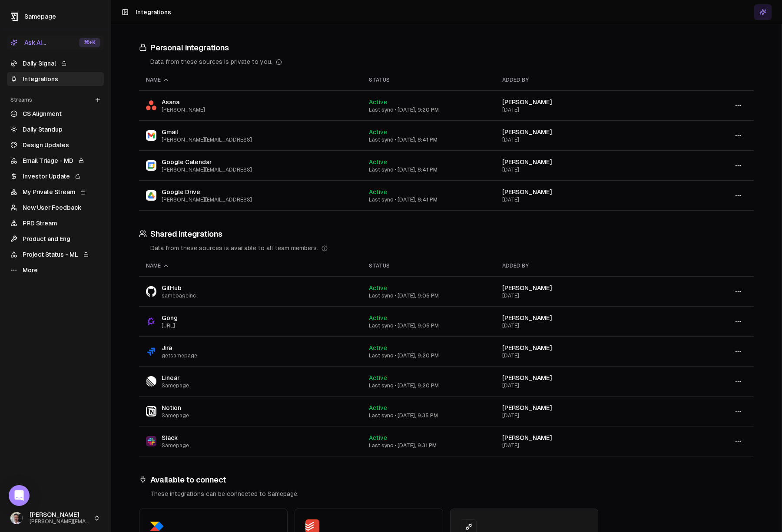  Describe the element at coordinates (151, 165) in the screenshot. I see `img: Google Calendar` at that location.